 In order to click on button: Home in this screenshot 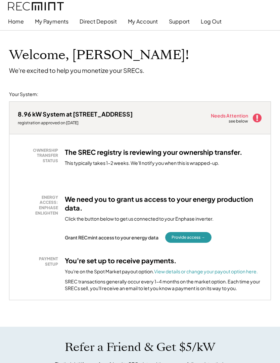, I will do `click(16, 21)`.